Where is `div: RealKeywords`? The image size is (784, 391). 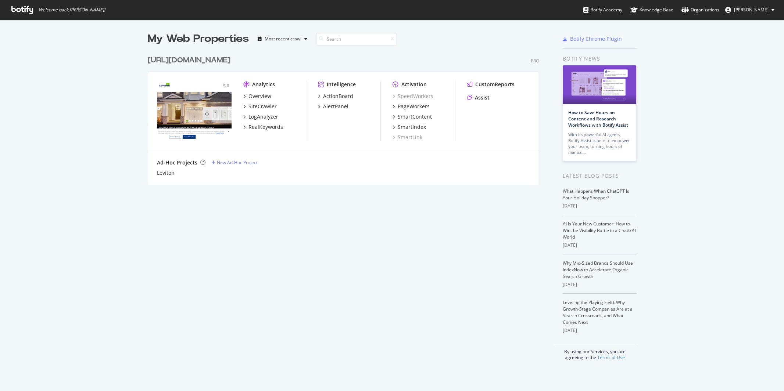
div: RealKeywords is located at coordinates (266, 127).